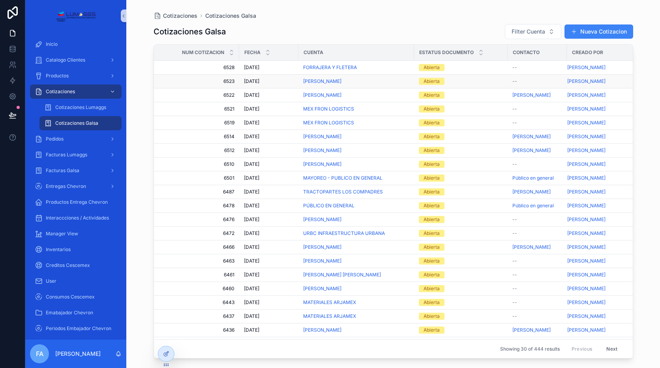  Describe the element at coordinates (599, 32) in the screenshot. I see `button: Nueva Cotizacion` at that location.